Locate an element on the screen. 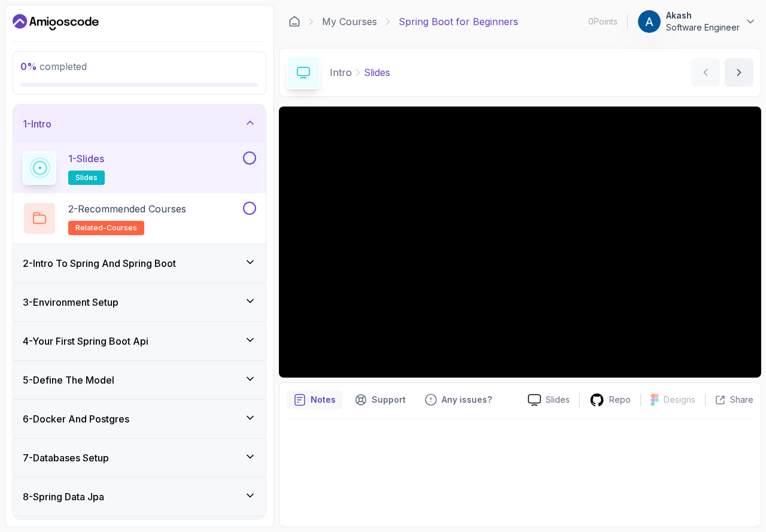  p: 1 - Slides is located at coordinates (86, 159).